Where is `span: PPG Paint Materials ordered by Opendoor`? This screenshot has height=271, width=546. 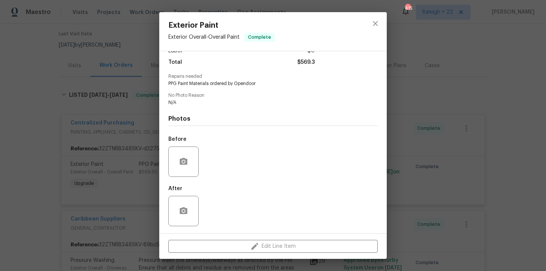
span: PPG Paint Materials ordered by Opendoor is located at coordinates (262, 83).